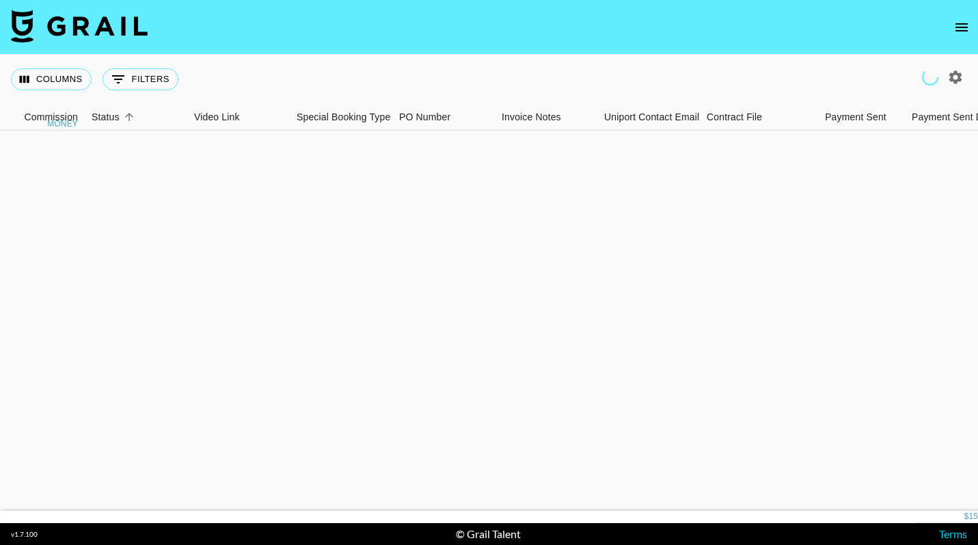 The height and width of the screenshot is (545, 978). I want to click on button: Select columns, so click(51, 79).